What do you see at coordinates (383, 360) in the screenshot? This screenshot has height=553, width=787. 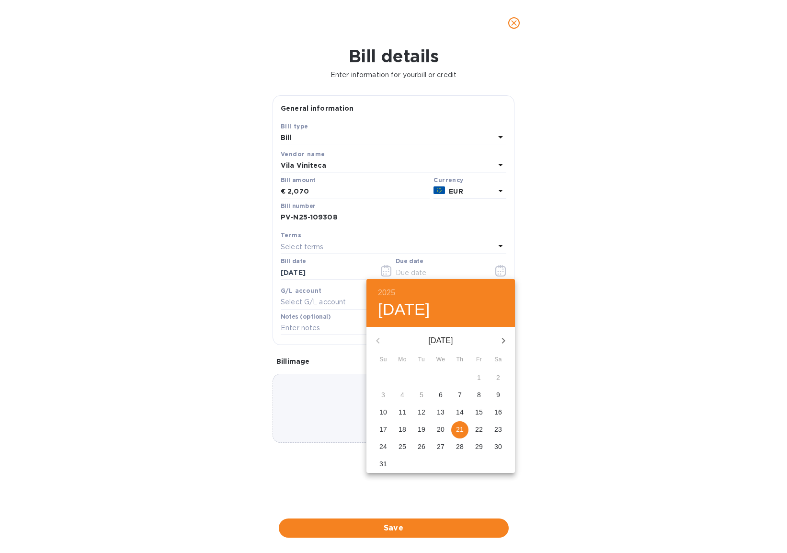 I see `span: Su` at bounding box center [383, 360].